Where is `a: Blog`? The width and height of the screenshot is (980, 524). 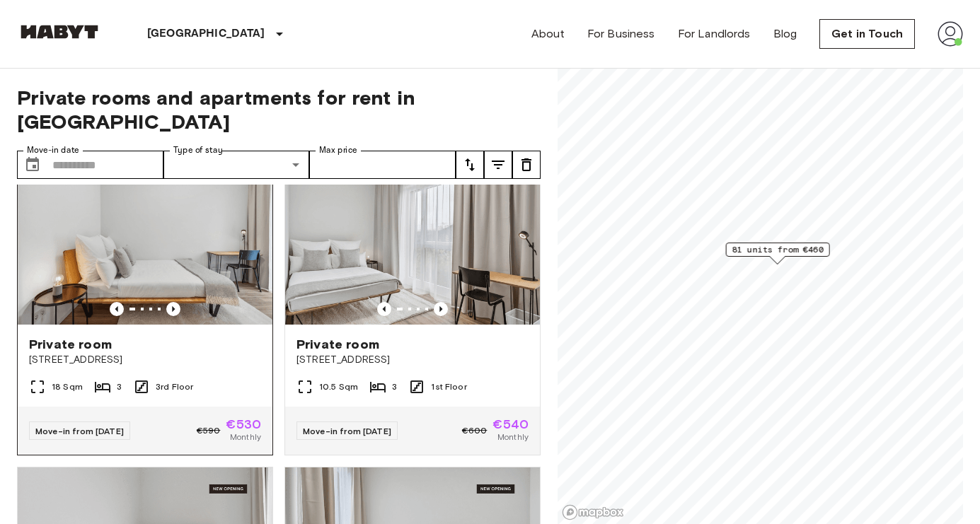 a: Blog is located at coordinates (786, 34).